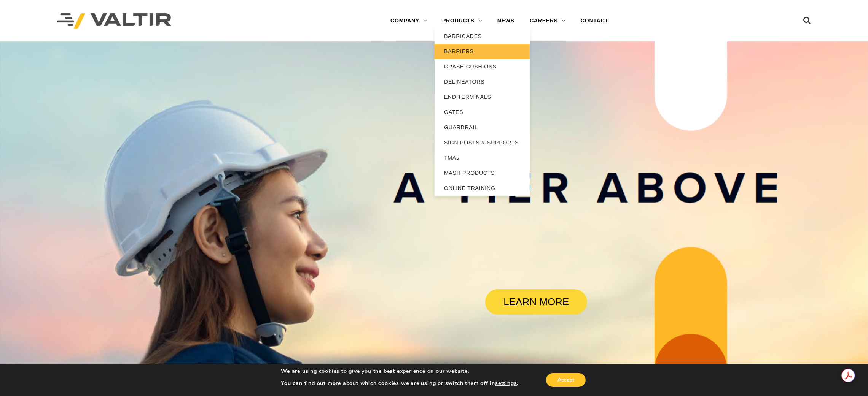 This screenshot has width=868, height=396. What do you see at coordinates (566, 380) in the screenshot?
I see `button: Accept` at bounding box center [566, 380].